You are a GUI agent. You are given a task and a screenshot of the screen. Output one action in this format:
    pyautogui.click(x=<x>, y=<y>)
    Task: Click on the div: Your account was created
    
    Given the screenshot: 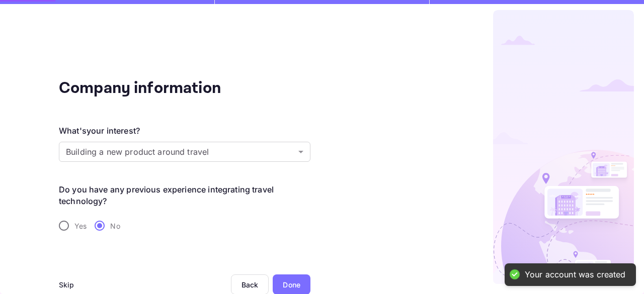 What is the action you would take?
    pyautogui.click(x=575, y=274)
    